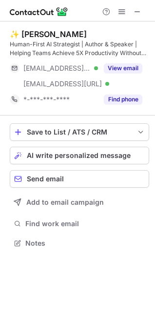 This screenshot has height=311, width=155. I want to click on span: Notes, so click(85, 243).